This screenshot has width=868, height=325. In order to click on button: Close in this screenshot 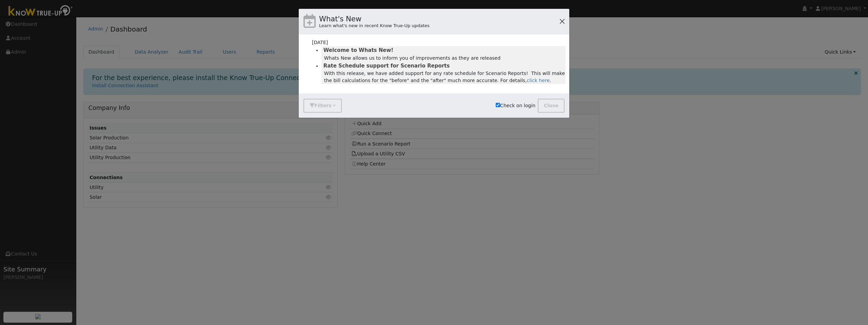, I will do `click(551, 106)`.